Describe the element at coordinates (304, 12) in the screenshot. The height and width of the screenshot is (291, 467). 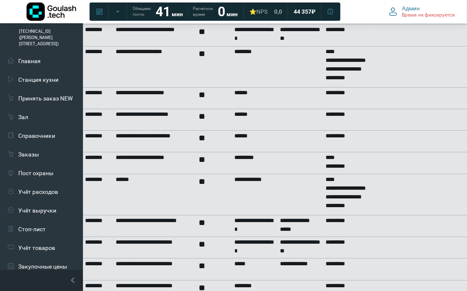
I see `a: 44 357 ₽` at that location.